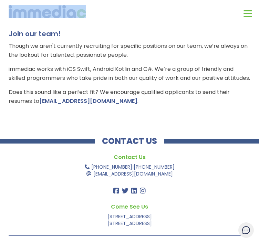 The image size is (259, 243). What do you see at coordinates (130, 207) in the screenshot?
I see `h4: Come See Us` at bounding box center [130, 207].